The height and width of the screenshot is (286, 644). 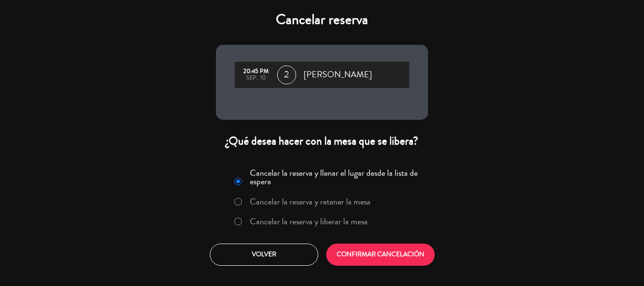 I want to click on h4: Cancelar reserva, so click(x=322, y=20).